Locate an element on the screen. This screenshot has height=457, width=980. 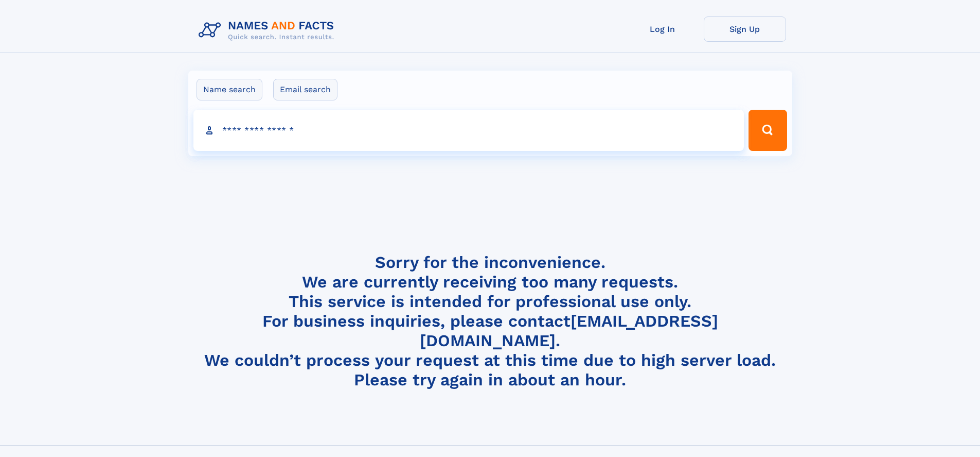
a: Sign Up is located at coordinates (745, 29).